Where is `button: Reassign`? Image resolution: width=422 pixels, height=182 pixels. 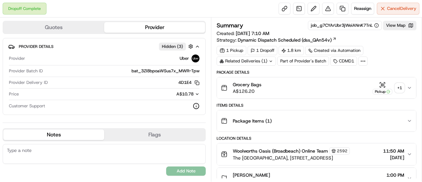
button: Reassign is located at coordinates (362, 9).